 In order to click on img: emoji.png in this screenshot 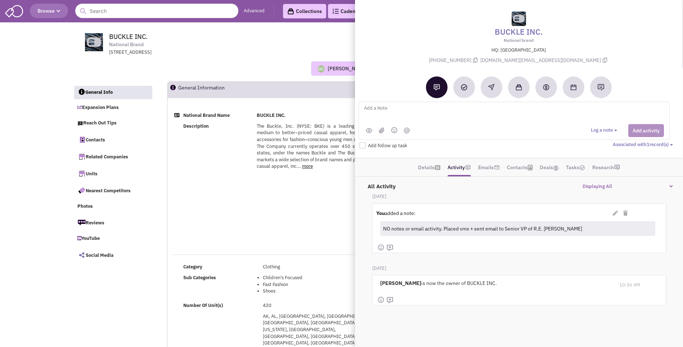, I will do `click(394, 130)`.